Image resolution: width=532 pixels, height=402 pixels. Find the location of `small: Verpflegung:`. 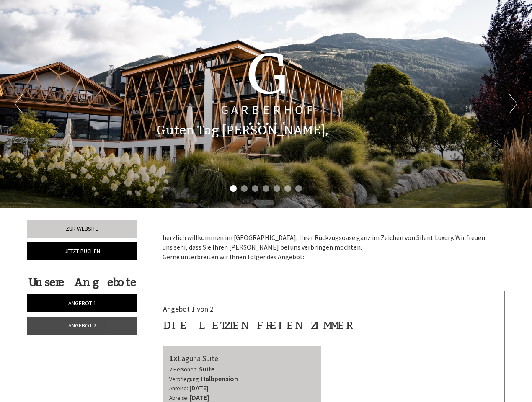

small: Verpflegung: is located at coordinates (184, 379).